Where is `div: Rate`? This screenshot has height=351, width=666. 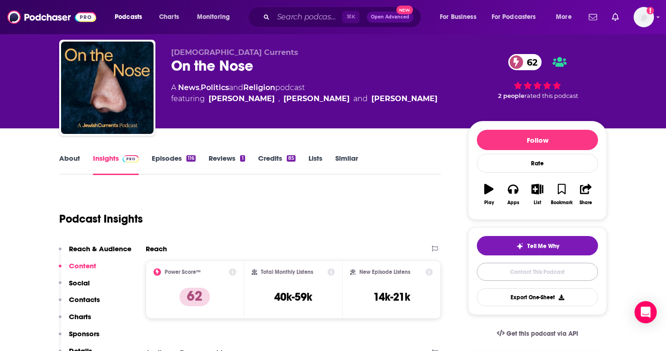 div: Rate is located at coordinates (537, 163).